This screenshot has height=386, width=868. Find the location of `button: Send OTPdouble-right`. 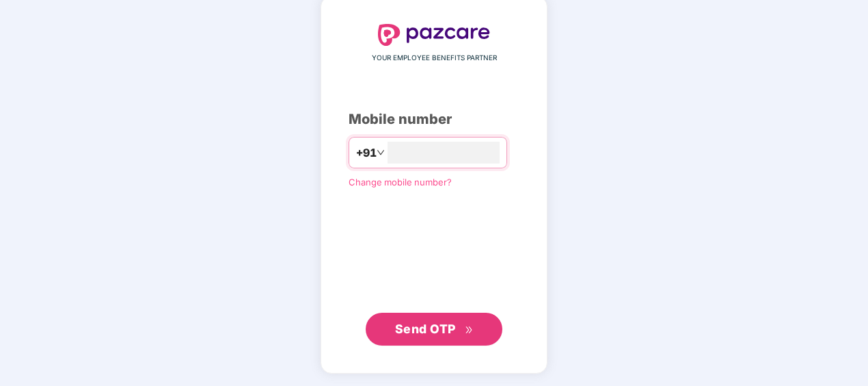

button: Send OTPdouble-right is located at coordinates (434, 329).